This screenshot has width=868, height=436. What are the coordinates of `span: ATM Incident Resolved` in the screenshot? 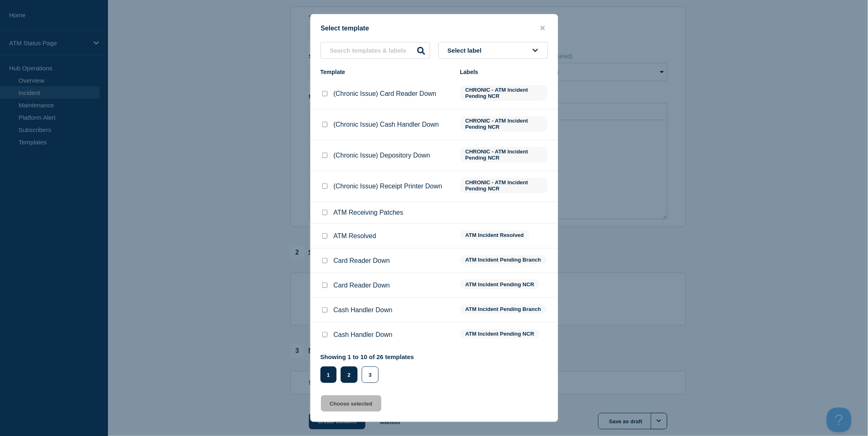 It's located at (495, 235).